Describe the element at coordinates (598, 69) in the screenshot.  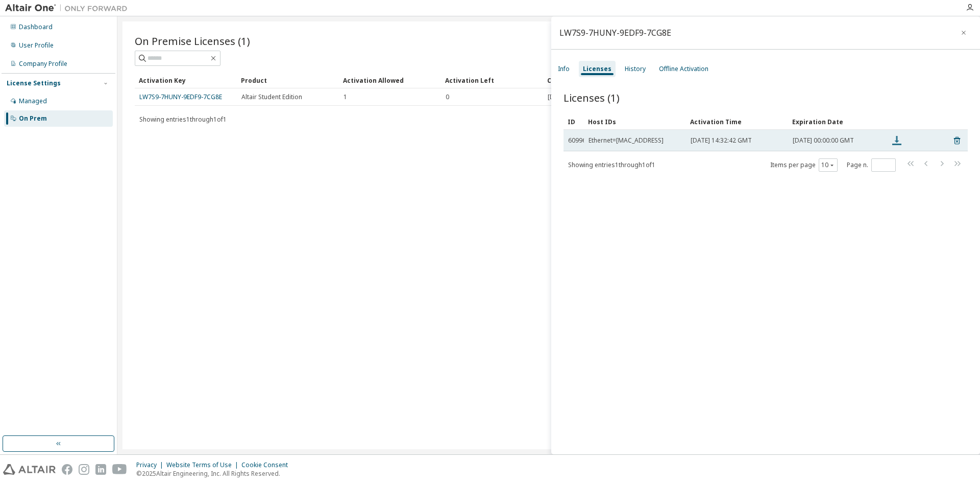
I see `div: Licenses` at that location.